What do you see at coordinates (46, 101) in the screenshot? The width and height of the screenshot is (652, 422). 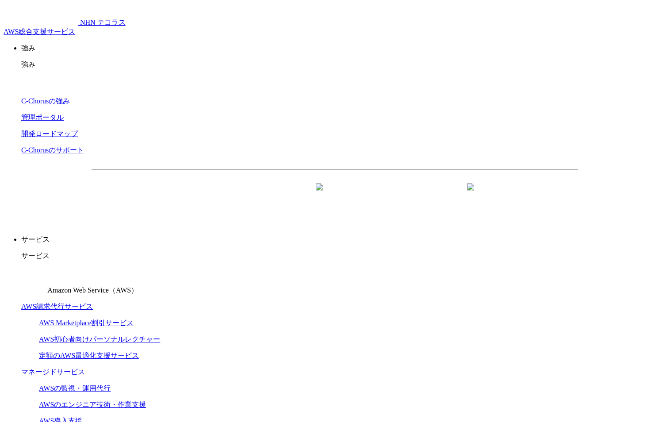 I see `a: C-Chorusの強み` at bounding box center [46, 101].